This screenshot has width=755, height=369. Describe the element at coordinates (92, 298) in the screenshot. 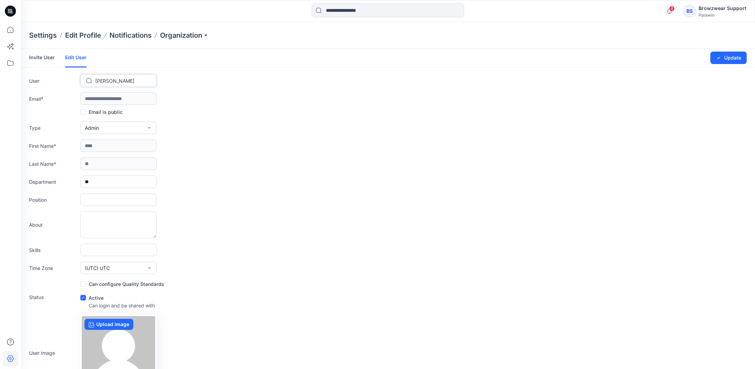

I see `label: Active` at that location.